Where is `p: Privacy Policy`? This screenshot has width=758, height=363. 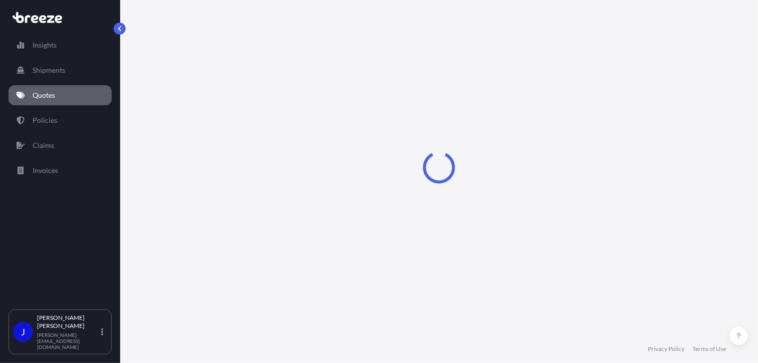 p: Privacy Policy is located at coordinates (666, 348).